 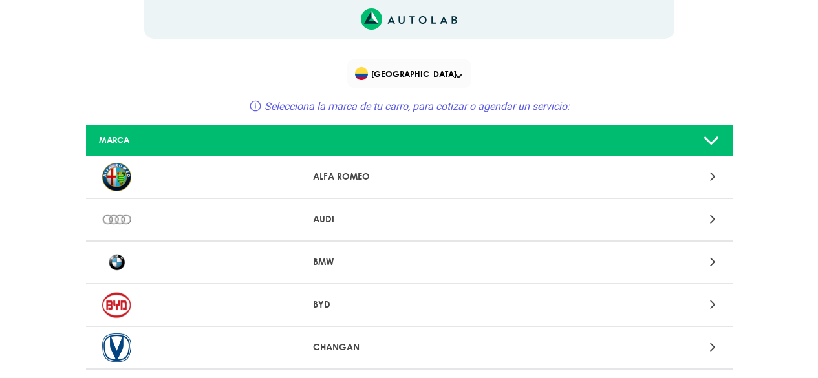 I want to click on img: CHANGAN, so click(x=116, y=348).